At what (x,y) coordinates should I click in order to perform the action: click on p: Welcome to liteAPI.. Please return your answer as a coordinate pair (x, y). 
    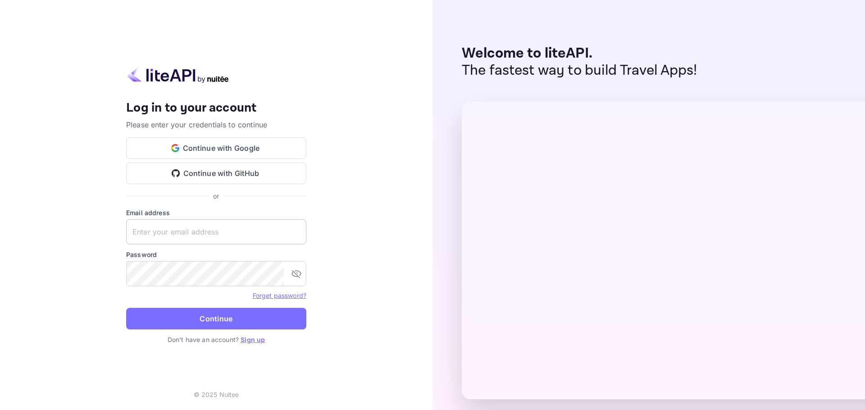
    Looking at the image, I should click on (579, 54).